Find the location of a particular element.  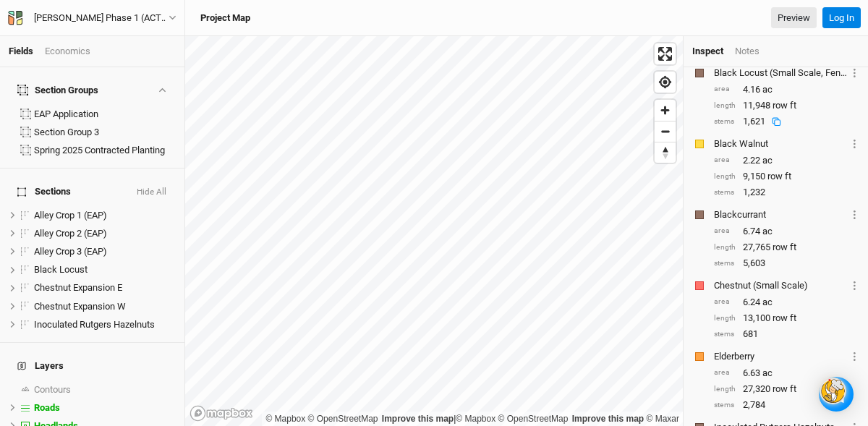

div: Chestnut Expansion E is located at coordinates (105, 288).